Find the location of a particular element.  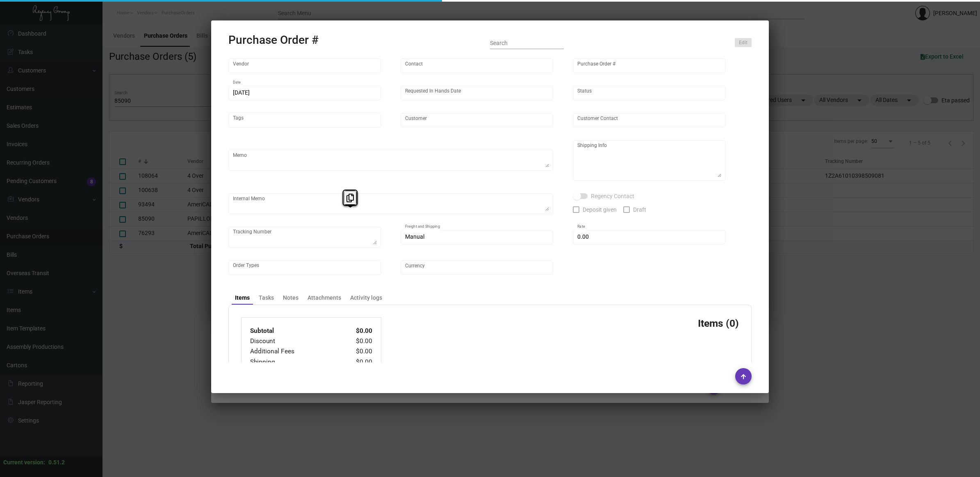

td: Shipping is located at coordinates (294, 363).